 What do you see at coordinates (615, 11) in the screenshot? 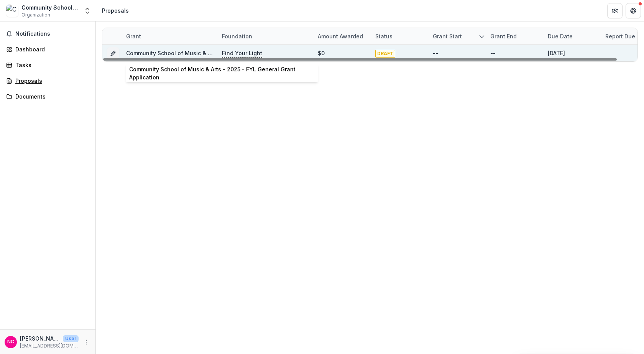
I see `button: Partners` at bounding box center [615, 11].